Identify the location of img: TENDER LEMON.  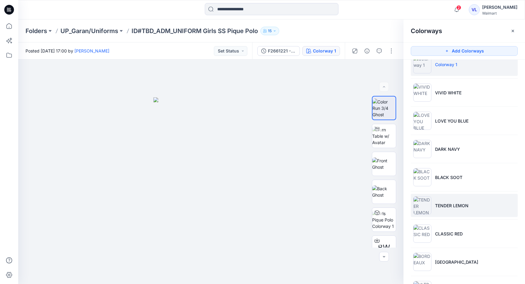
(422, 206).